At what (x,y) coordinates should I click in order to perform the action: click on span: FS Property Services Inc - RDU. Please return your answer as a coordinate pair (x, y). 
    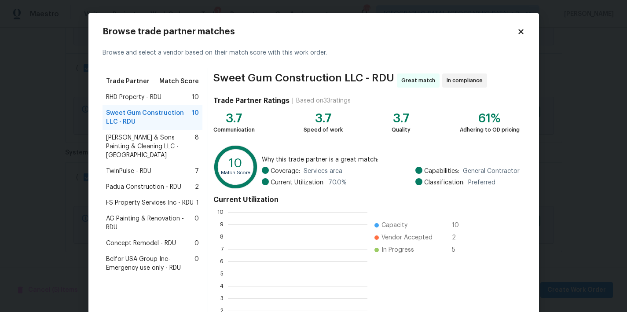
    Looking at the image, I should click on (149, 203).